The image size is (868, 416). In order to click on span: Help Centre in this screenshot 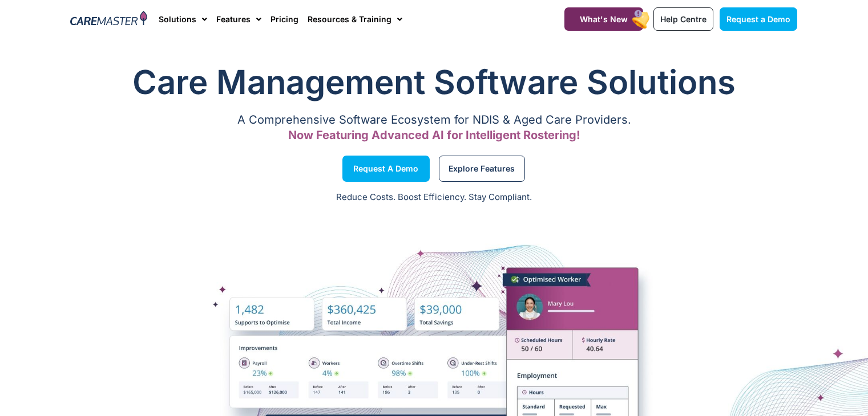, I will do `click(683, 19)`.